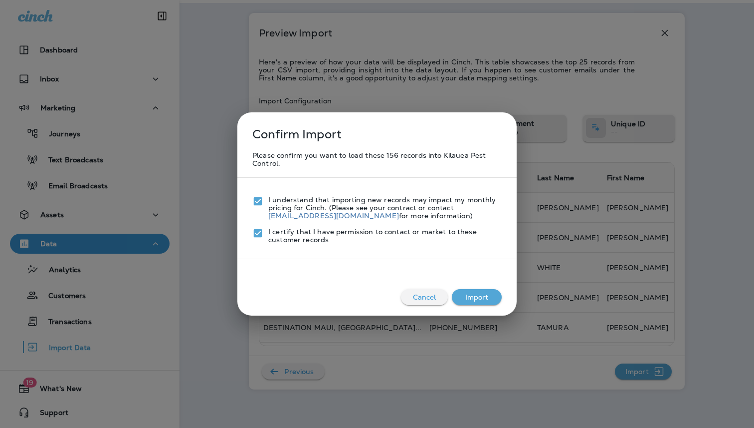 Image resolution: width=754 pixels, height=428 pixels. What do you see at coordinates (385, 208) in the screenshot?
I see `p: I understand that importing new records may impact my monthly pricing for Cinch. (Please see your...` at bounding box center [385, 208].